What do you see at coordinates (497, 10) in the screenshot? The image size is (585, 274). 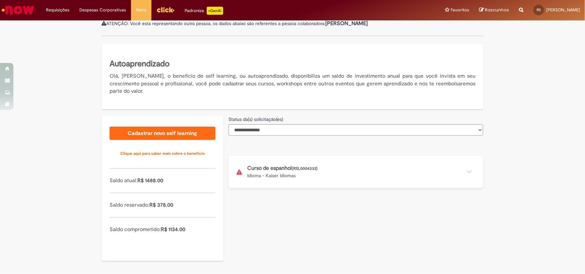 I see `span: Rascunhos` at bounding box center [497, 10].